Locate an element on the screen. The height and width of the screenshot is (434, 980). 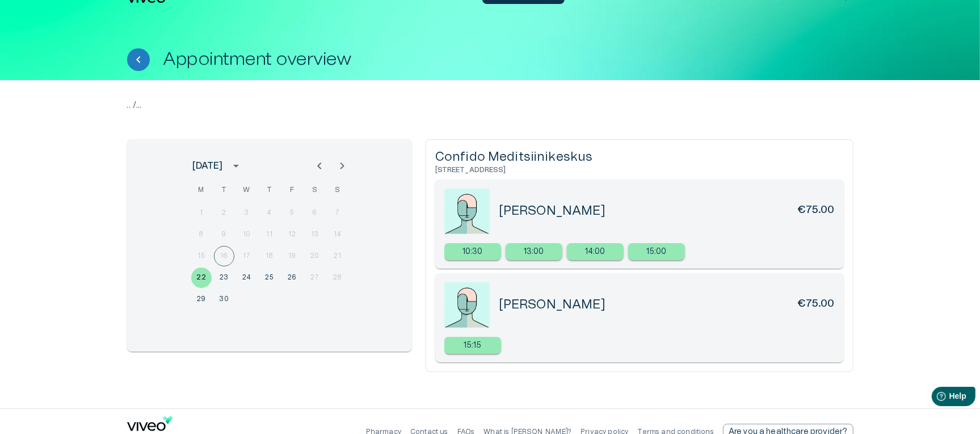
button: 25 is located at coordinates (270, 277).